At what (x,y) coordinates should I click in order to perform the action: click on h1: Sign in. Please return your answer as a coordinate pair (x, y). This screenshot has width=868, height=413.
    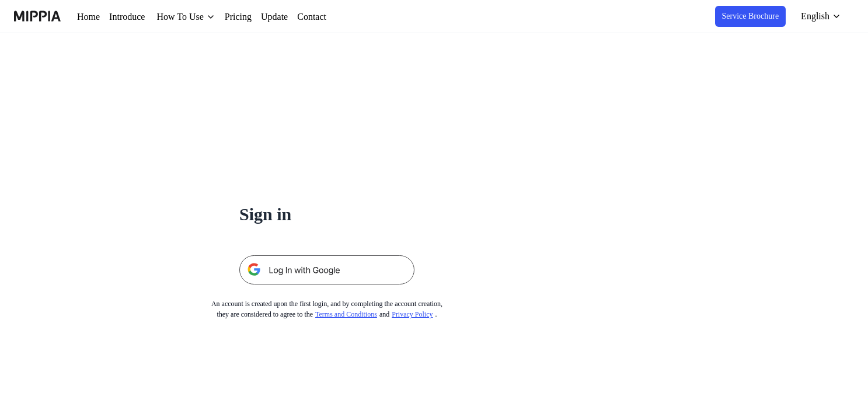
    Looking at the image, I should click on (327, 214).